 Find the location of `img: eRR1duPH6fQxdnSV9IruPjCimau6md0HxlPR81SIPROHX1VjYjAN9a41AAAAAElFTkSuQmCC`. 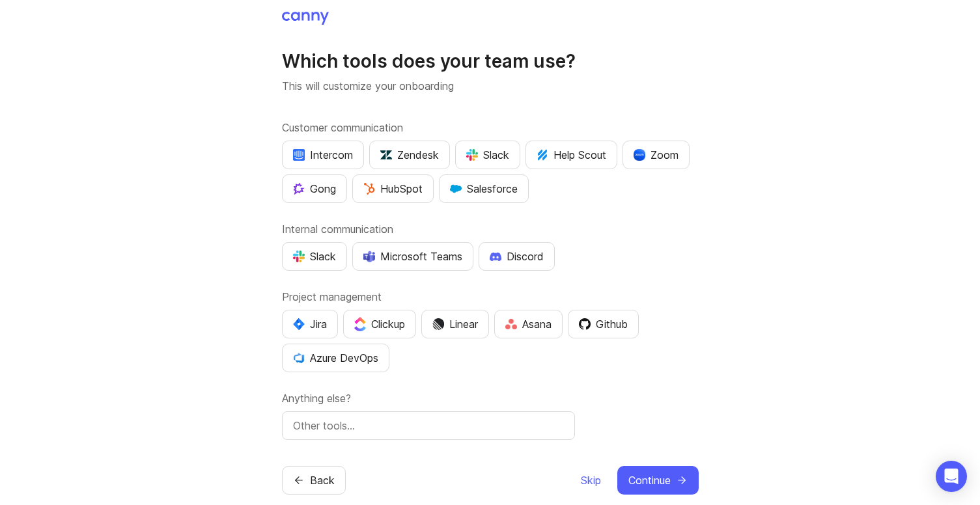

img: eRR1duPH6fQxdnSV9IruPjCimau6md0HxlPR81SIPROHX1VjYjAN9a41AAAAAElFTkSuQmCC is located at coordinates (299, 155).